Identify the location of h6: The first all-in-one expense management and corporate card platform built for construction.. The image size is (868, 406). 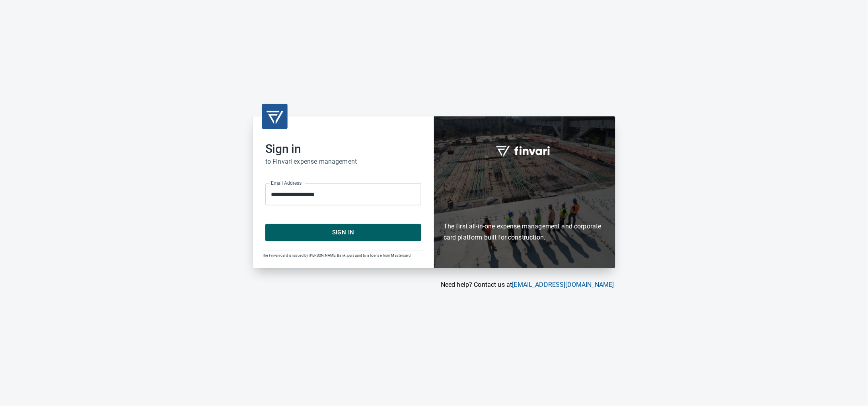
(524, 209).